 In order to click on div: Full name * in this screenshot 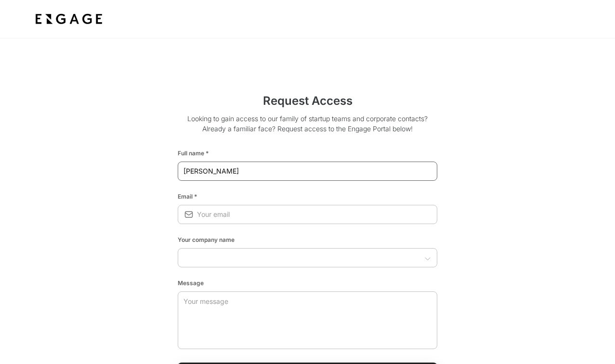, I will do `click(307, 151)`.